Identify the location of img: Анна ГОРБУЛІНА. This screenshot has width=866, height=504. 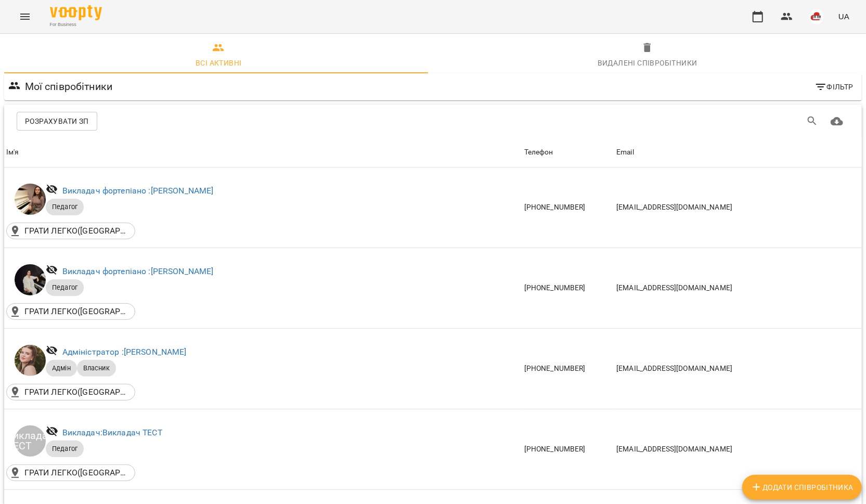
(30, 280).